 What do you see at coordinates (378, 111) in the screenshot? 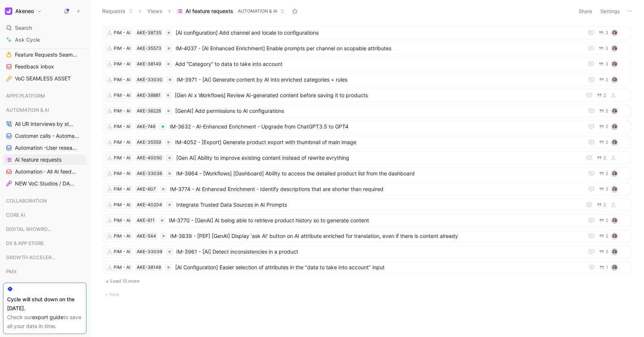
I see `span: [GenAI] Add permissions to AI configurations` at bounding box center [378, 111].